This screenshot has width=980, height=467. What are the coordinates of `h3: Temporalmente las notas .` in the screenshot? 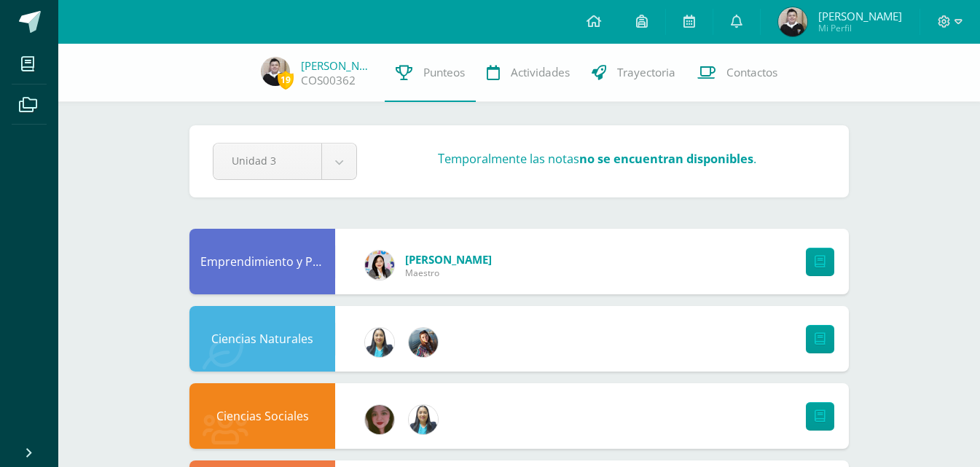 It's located at (597, 159).